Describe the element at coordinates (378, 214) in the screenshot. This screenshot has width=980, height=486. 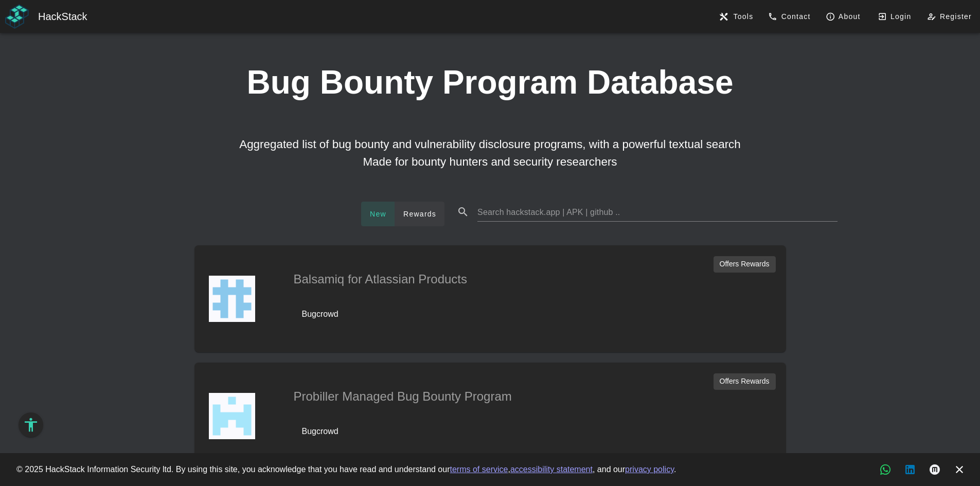
I see `span: New` at that location.